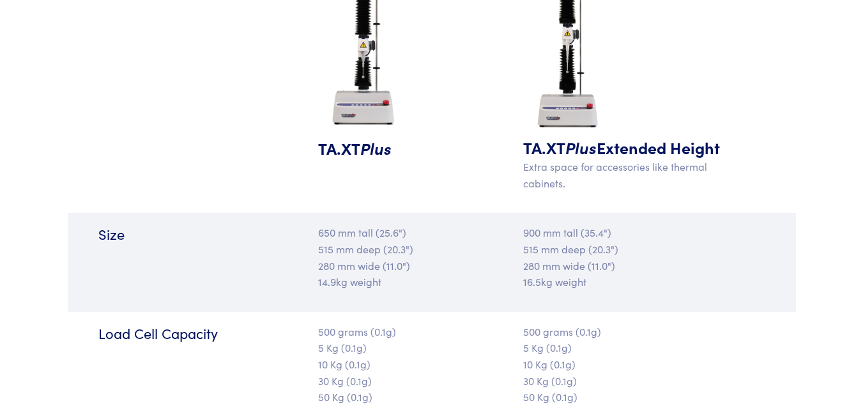 The width and height of the screenshot is (863, 410). What do you see at coordinates (371, 148) in the screenshot?
I see `h5: TA.XT` at bounding box center [371, 148].